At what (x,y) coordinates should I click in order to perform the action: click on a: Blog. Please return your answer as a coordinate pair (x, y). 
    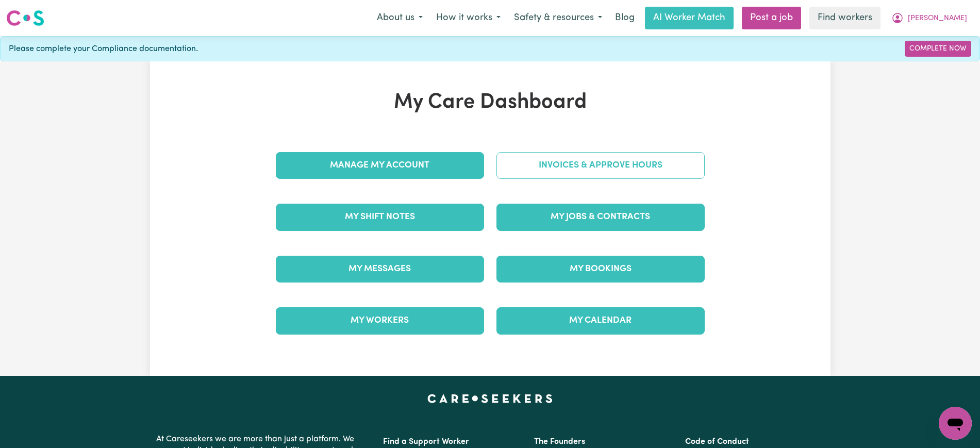
    Looking at the image, I should click on (625, 18).